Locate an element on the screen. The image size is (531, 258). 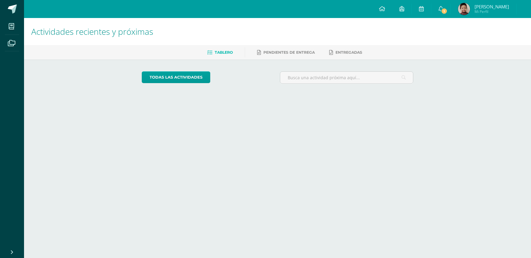
span: Pendientes de entrega is located at coordinates (289, 52).